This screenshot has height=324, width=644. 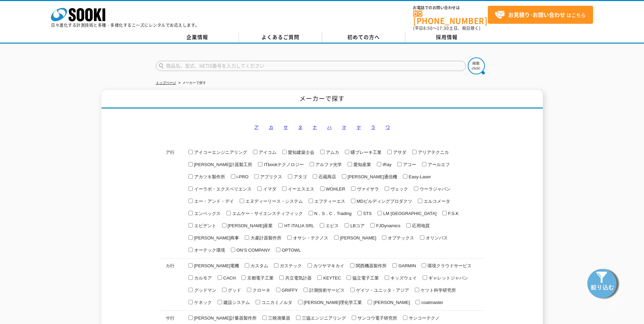 What do you see at coordinates (270, 176) in the screenshot?
I see `span: アプリクス` at bounding box center [270, 176].